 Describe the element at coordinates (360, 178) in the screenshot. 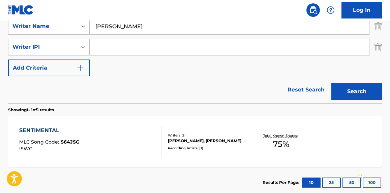

I see `div: Drag` at that location.